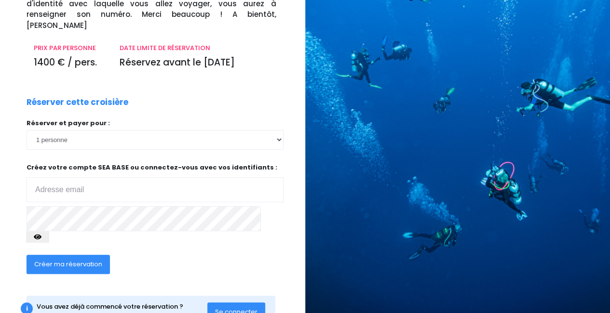  Describe the element at coordinates (155, 190) in the screenshot. I see `input: Adresse email` at that location.